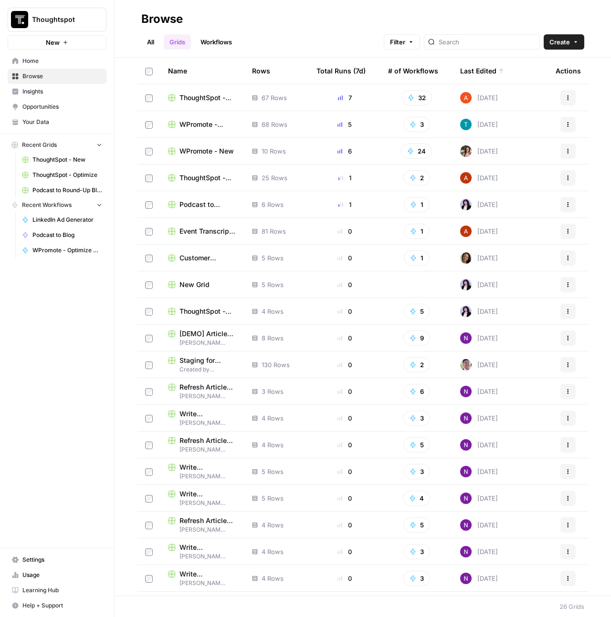 This screenshot has height=617, width=611. Describe the element at coordinates (57, 575) in the screenshot. I see `a: Usage` at that location.